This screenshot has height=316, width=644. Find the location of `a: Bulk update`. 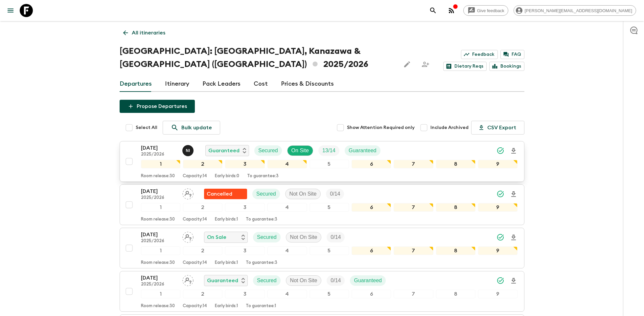

a: Bulk update is located at coordinates (191, 128).